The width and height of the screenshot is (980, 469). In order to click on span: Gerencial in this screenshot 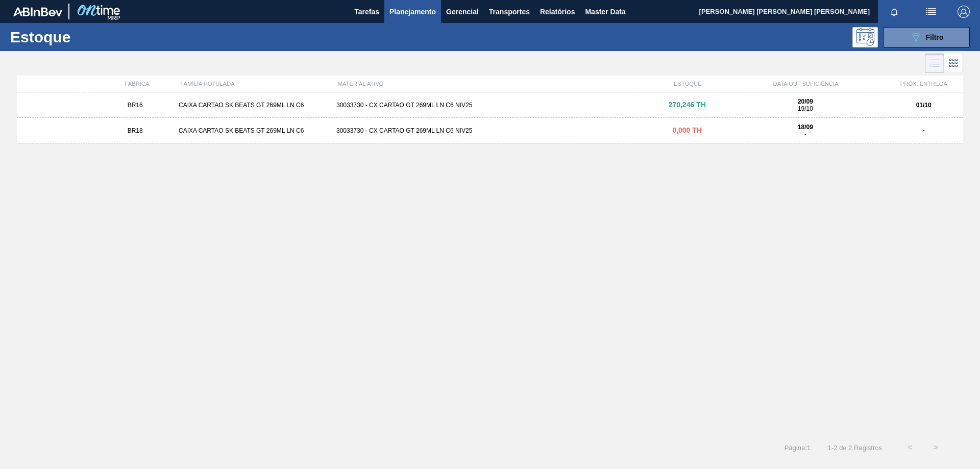, I will do `click(463, 12)`.